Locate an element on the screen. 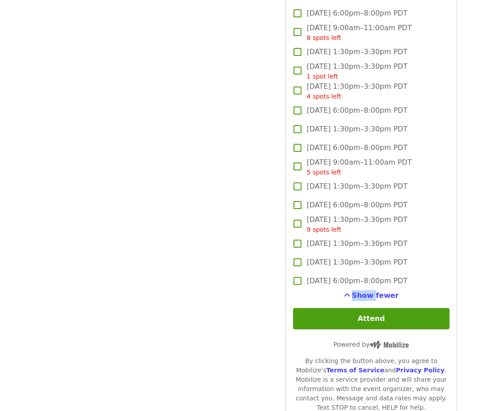  a: Terms of Service is located at coordinates (355, 370).